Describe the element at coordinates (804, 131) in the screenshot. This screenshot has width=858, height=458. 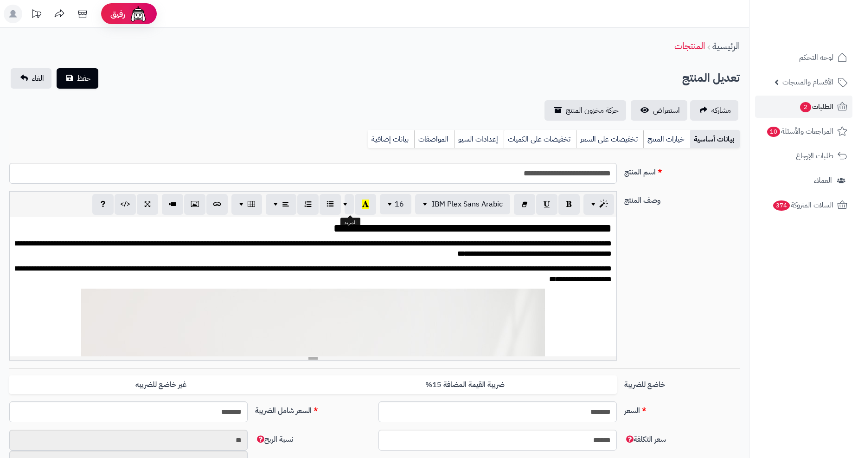
I see `a: المراجعات والأسئلة10` at that location.